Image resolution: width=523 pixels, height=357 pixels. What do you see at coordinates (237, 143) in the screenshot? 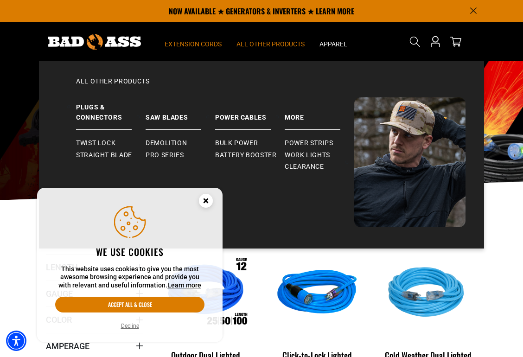
I see `span: Bulk Power` at bounding box center [237, 143].